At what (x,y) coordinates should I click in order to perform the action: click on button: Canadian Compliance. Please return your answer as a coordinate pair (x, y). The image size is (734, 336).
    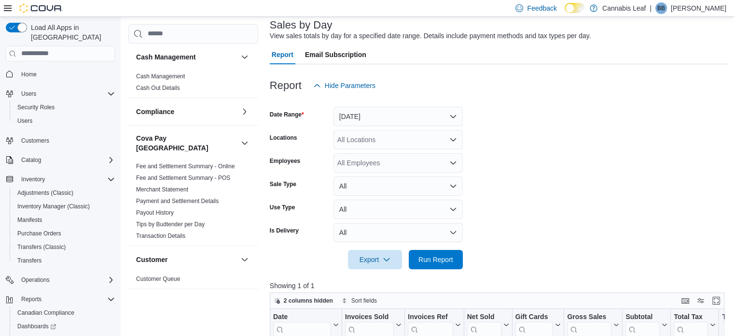
    Looking at the image, I should click on (64, 312).